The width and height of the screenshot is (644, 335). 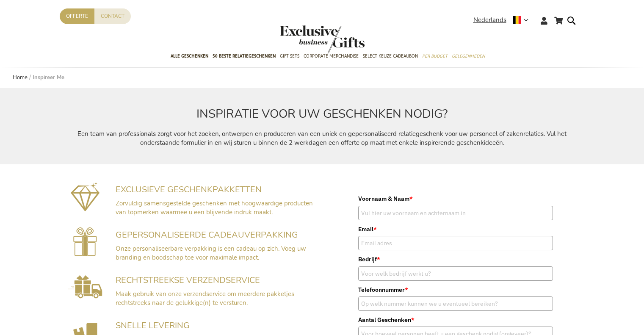 I want to click on span: SNELLE LEVERING, so click(x=152, y=326).